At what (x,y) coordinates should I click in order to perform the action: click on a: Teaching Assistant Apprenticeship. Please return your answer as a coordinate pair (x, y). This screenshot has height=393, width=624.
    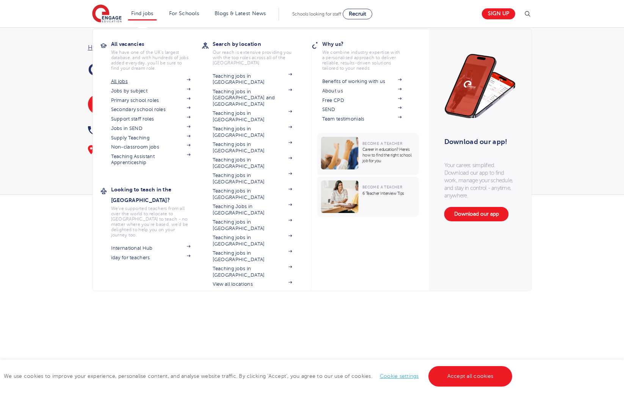
    Looking at the image, I should click on (151, 159).